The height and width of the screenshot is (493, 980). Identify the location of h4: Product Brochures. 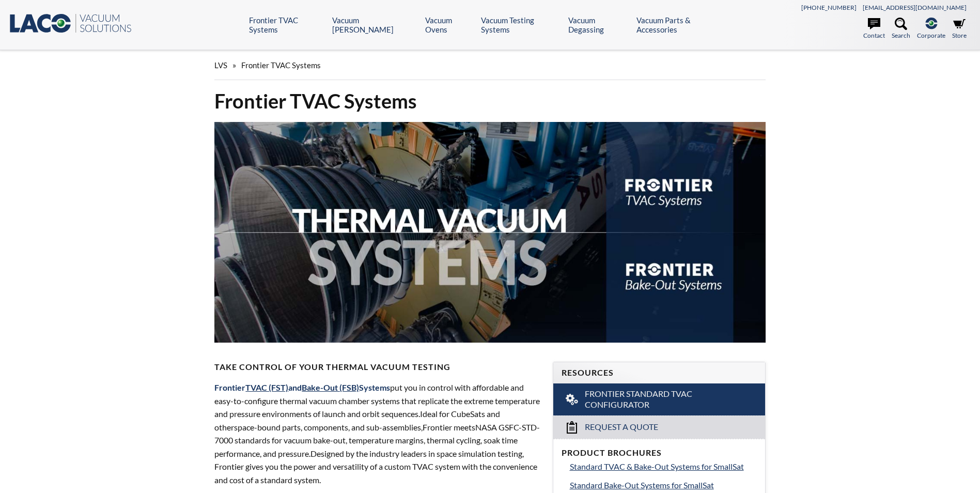
(659, 453).